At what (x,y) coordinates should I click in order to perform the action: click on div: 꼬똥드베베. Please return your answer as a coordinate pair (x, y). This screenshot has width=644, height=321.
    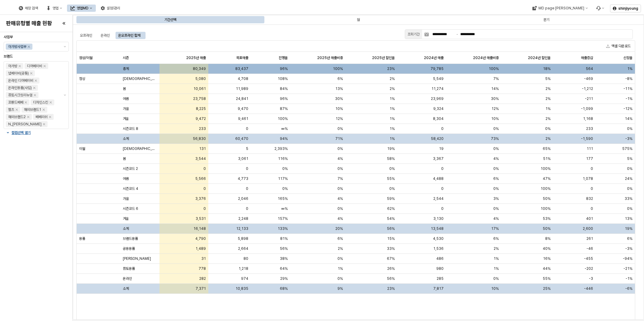
    Looking at the image, I should click on (16, 102).